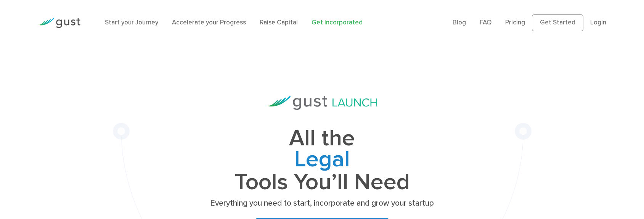  Describe the element at coordinates (459, 23) in the screenshot. I see `a: Blog` at that location.